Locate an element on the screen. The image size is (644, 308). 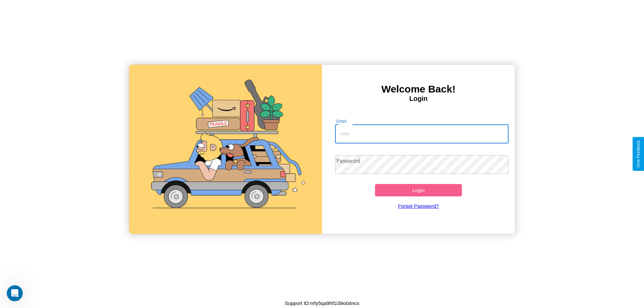
div: Give Feedback is located at coordinates (638, 154).